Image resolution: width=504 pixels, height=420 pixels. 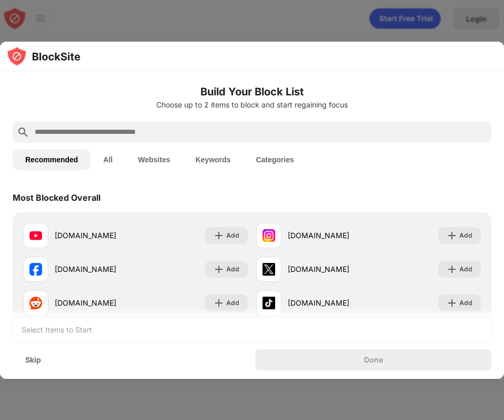 What do you see at coordinates (108, 160) in the screenshot?
I see `button: All` at bounding box center [108, 160].